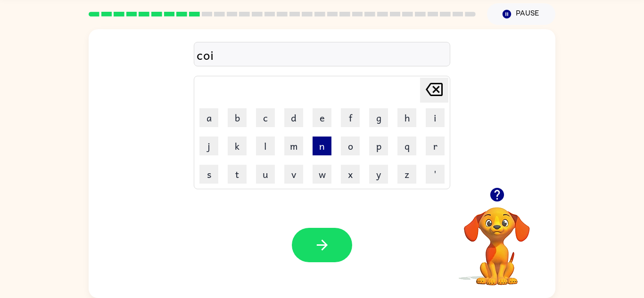 The height and width of the screenshot is (298, 644). Describe the element at coordinates (322, 118) in the screenshot. I see `button: e` at that location.